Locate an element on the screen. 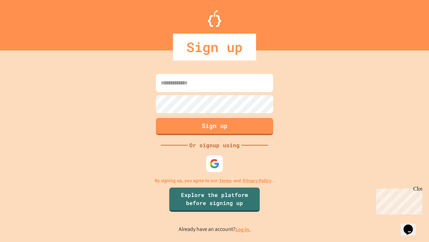 This screenshot has height=242, width=429. a: Privacy Policy is located at coordinates (257, 180).